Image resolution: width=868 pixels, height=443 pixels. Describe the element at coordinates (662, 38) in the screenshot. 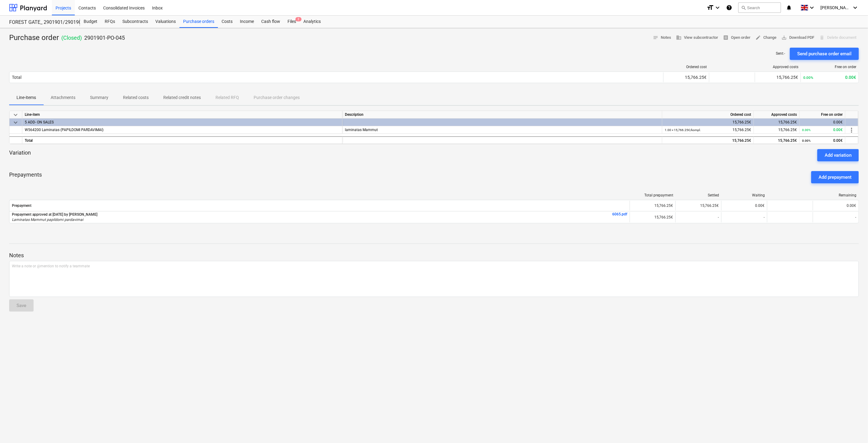

I see `button: Notes` at that location.